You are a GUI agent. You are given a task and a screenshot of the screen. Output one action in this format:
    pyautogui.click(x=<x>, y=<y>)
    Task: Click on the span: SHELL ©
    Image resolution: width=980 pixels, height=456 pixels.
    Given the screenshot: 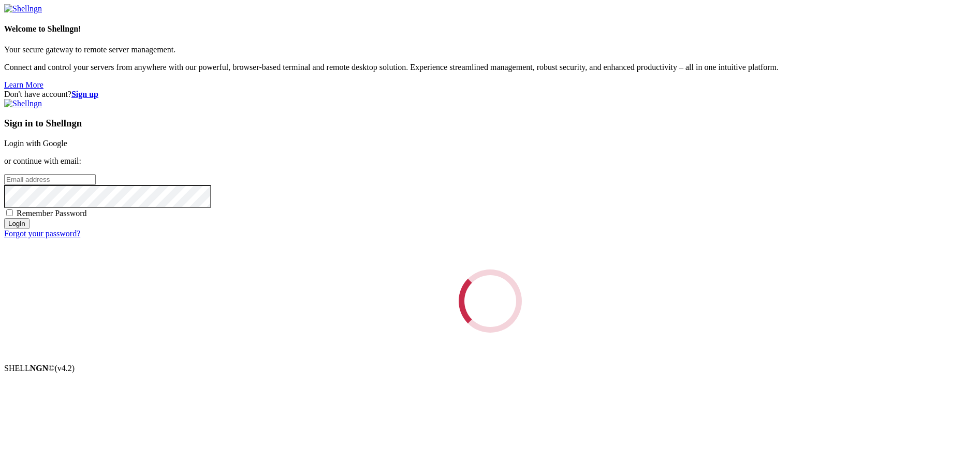 What is the action you would take?
    pyautogui.click(x=40, y=367)
    